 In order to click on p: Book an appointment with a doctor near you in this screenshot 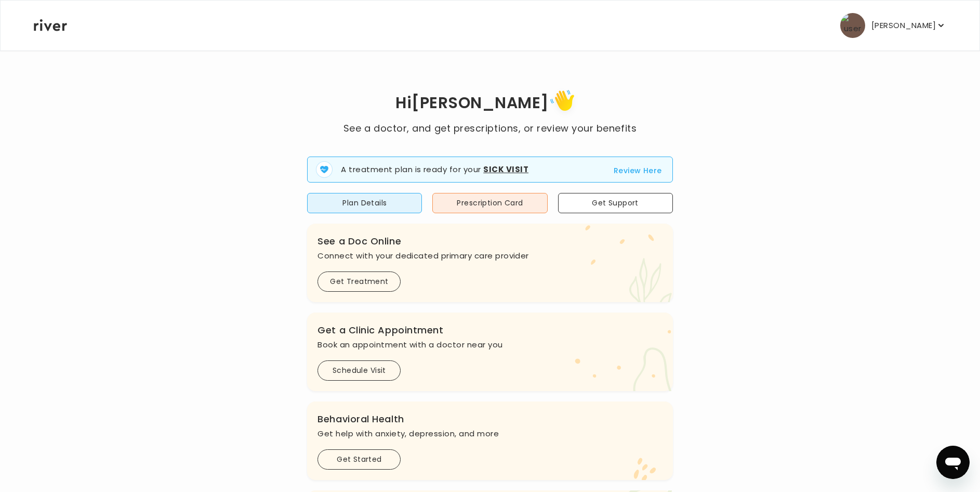, I will do `click(490, 345)`.